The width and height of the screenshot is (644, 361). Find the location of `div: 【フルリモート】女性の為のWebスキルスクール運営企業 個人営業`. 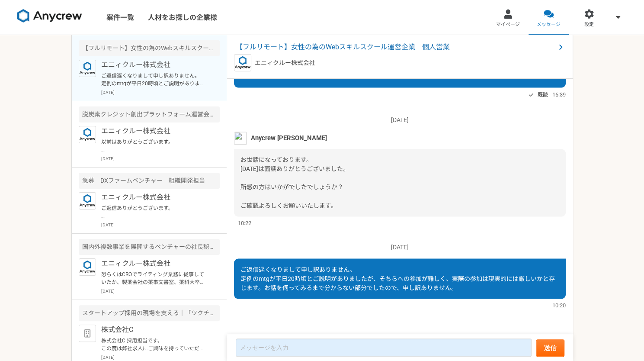

div: 【フルリモート】女性の為のWebスキルスクール運営企業 個人営業 is located at coordinates (149, 48).